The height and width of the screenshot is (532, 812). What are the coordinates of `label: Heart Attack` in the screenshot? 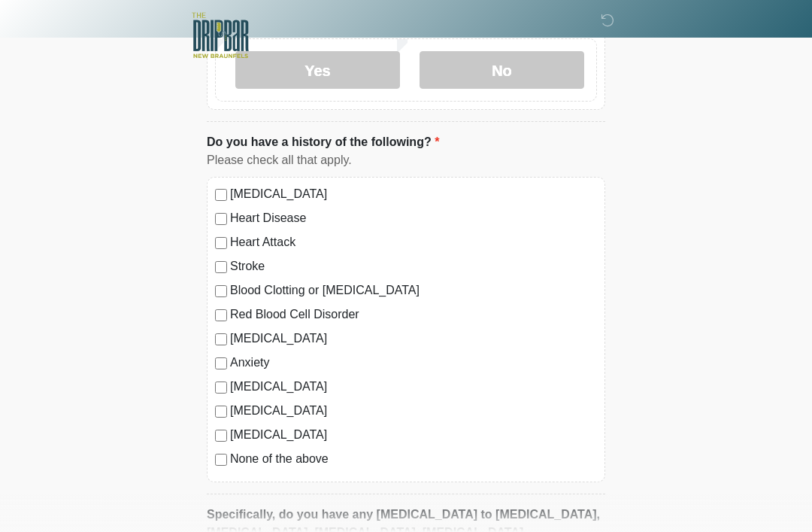 It's located at (414, 242).